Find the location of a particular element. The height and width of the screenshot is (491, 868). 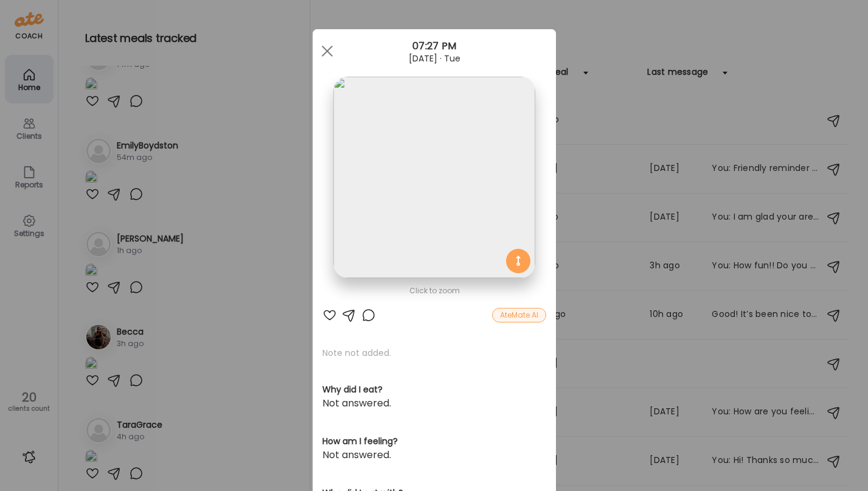

img: images%2FwFftV3A54uPCICQkRJ4sEQqFNTj1%2Fe4G6MiQGe5AXhOnizSOk%2FKQusBhQLcxKKQT1SUugf_1080 is located at coordinates (434, 177).